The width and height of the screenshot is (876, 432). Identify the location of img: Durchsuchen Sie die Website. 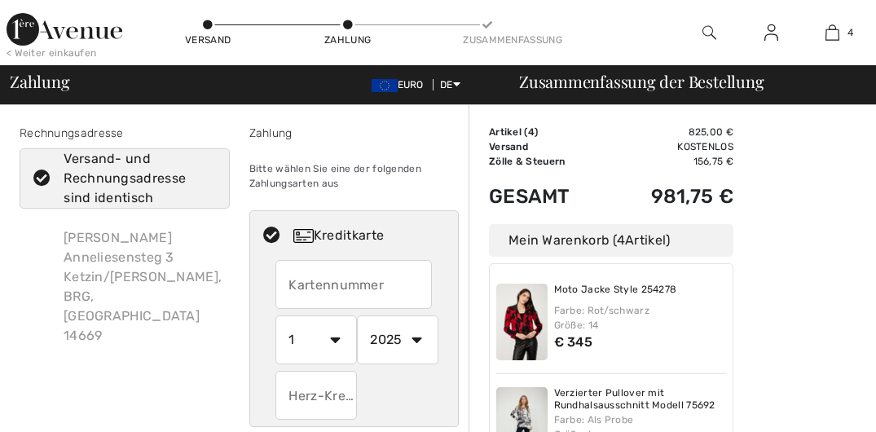
(709, 33).